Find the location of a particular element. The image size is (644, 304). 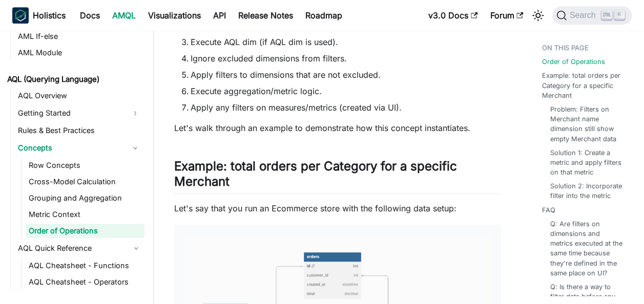

a: Docs is located at coordinates (89, 15).